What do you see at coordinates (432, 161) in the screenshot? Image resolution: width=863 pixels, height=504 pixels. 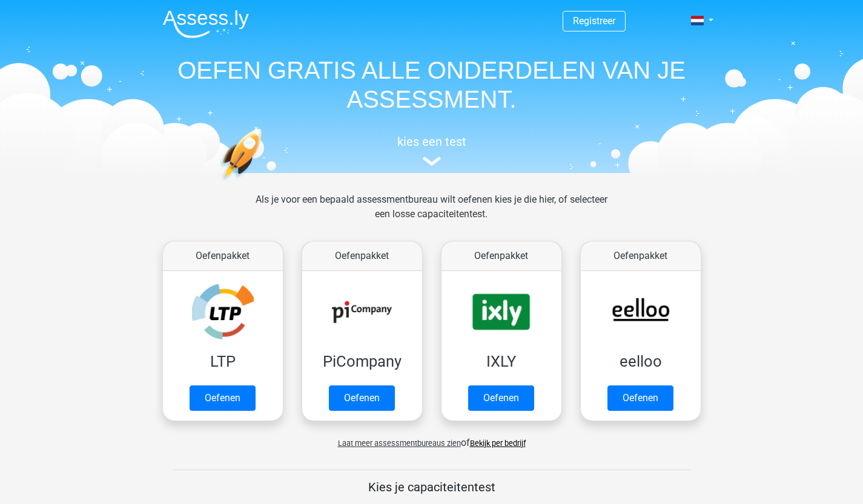 I see `img: assessment` at bounding box center [432, 161].